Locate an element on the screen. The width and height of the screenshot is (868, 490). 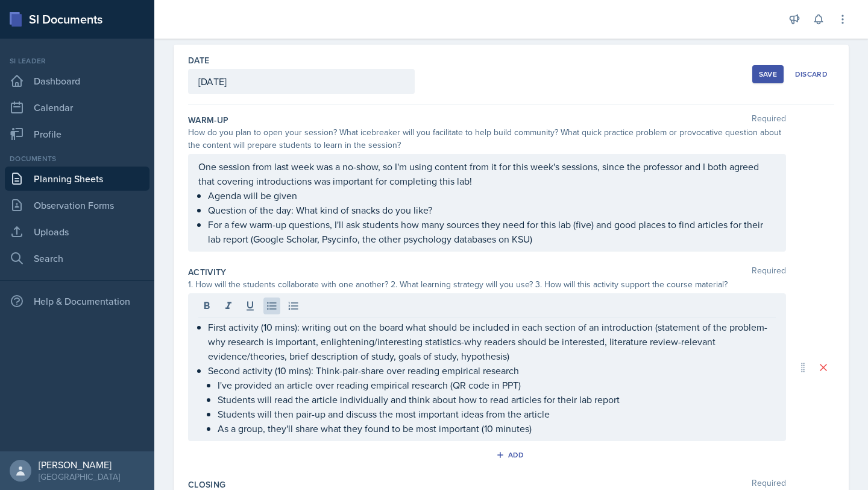
div: Documents is located at coordinates (77, 158).